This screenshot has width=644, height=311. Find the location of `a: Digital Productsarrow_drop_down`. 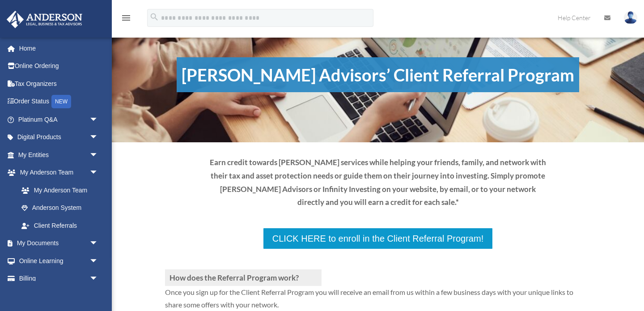

a: Digital Productsarrow_drop_down is located at coordinates (59, 137).